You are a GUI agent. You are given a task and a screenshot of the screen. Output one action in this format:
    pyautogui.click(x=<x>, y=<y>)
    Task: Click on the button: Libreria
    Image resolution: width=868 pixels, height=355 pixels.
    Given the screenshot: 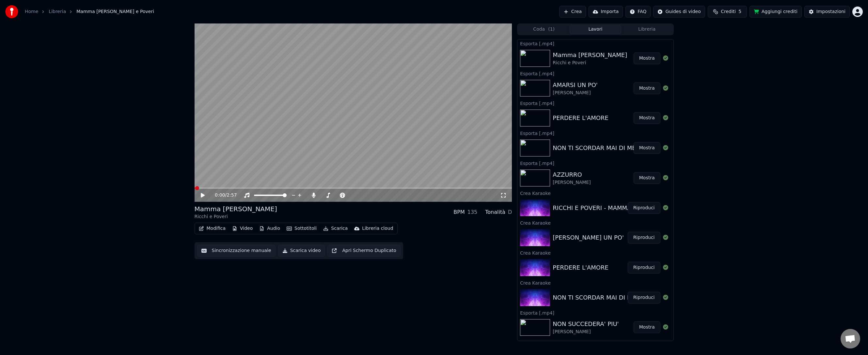 What is the action you would take?
    pyautogui.click(x=647, y=29)
    